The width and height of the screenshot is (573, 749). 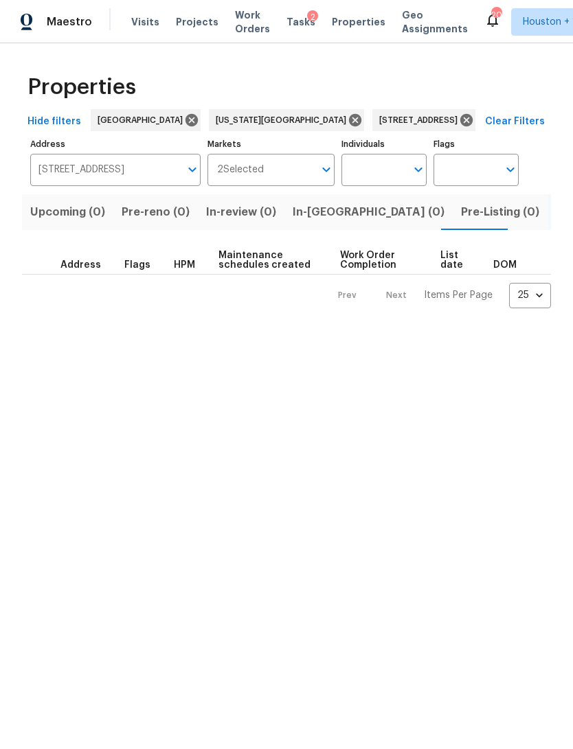 I want to click on span: Projects, so click(x=197, y=22).